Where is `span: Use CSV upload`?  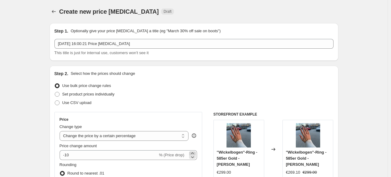
span: Use CSV upload is located at coordinates (77, 102).